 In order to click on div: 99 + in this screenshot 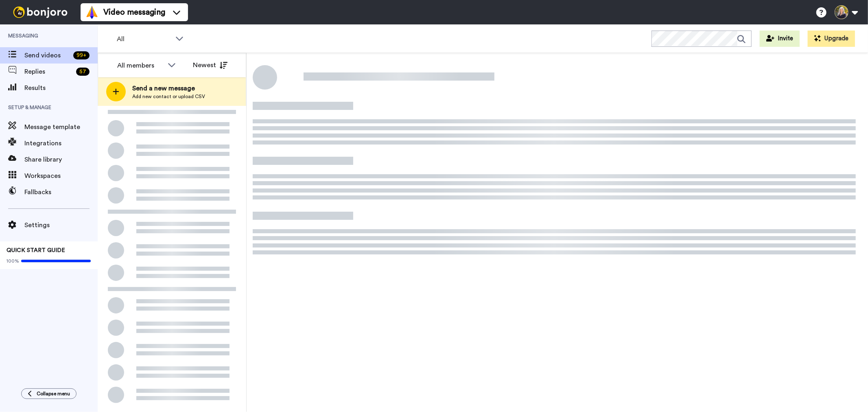, I will do `click(82, 56)`.